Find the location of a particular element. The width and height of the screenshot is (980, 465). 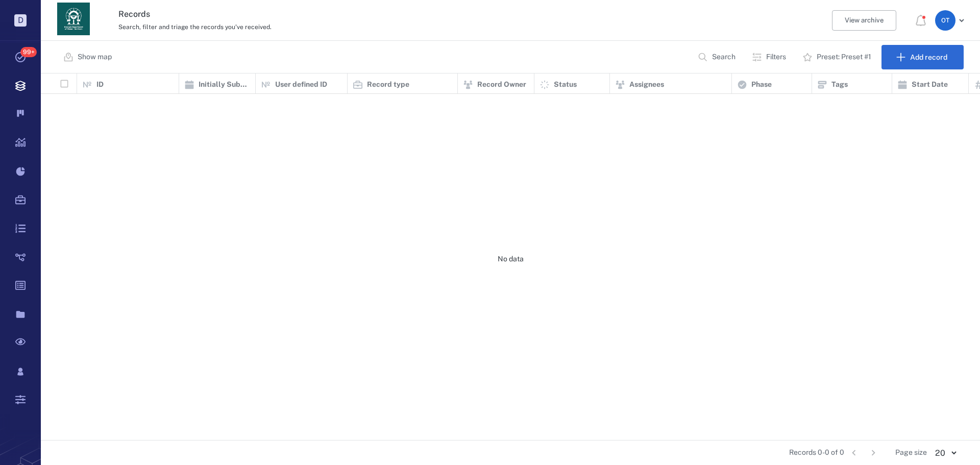

h3: Records is located at coordinates (396, 14).